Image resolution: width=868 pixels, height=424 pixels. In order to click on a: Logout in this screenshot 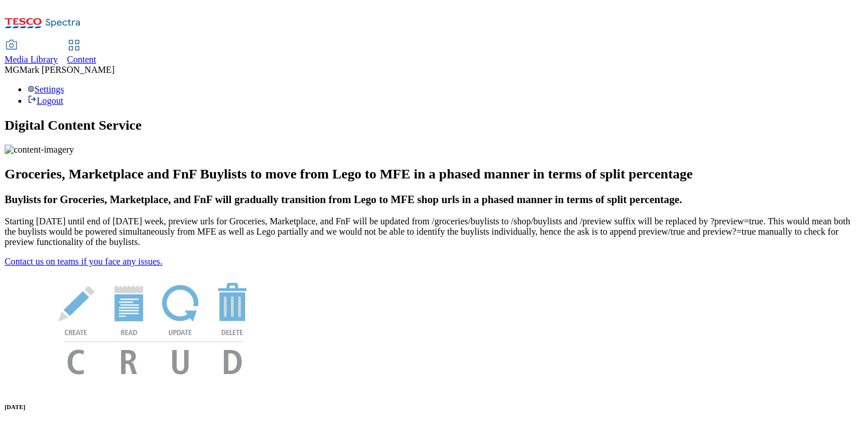, I will do `click(46, 100)`.